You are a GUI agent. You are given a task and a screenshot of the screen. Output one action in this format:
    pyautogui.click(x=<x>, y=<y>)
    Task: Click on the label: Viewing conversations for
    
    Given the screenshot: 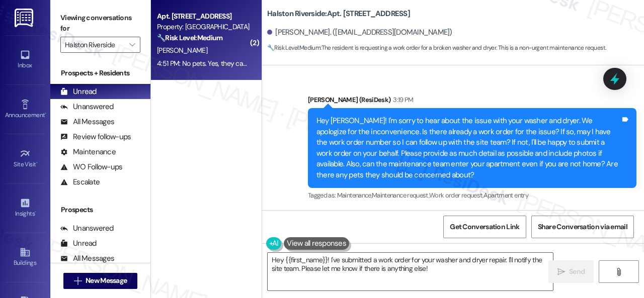 What is the action you would take?
    pyautogui.click(x=100, y=23)
    